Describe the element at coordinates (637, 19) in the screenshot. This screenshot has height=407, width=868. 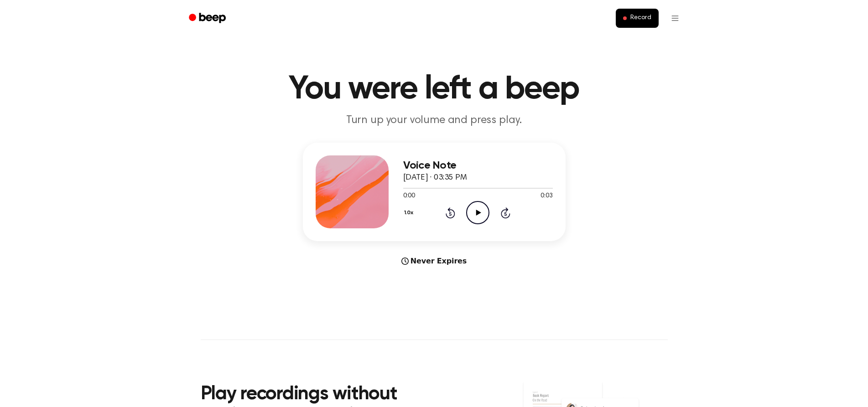
I see `button: Record` at that location.